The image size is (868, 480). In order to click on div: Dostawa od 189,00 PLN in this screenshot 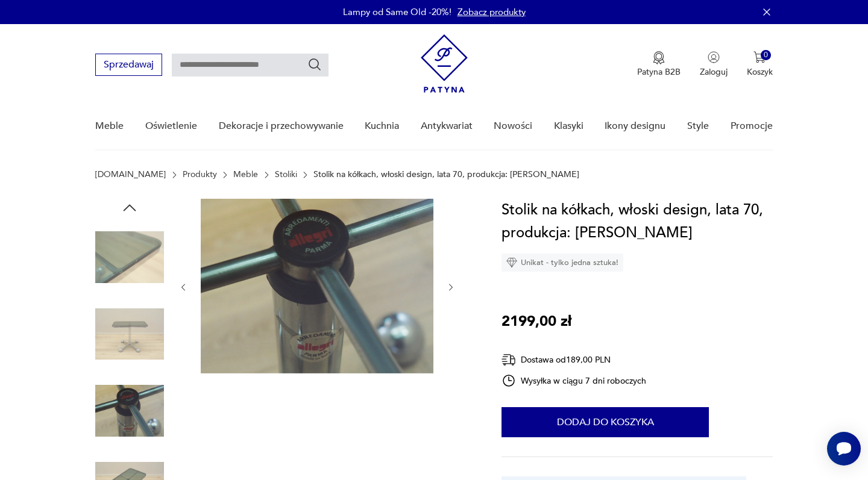, I will do `click(574, 360)`.